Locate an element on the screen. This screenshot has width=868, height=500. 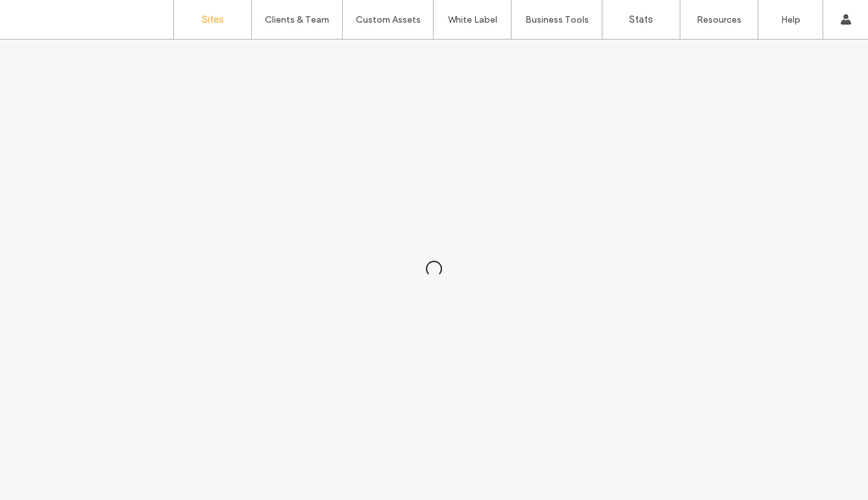
label: Business Tools is located at coordinates (557, 20).